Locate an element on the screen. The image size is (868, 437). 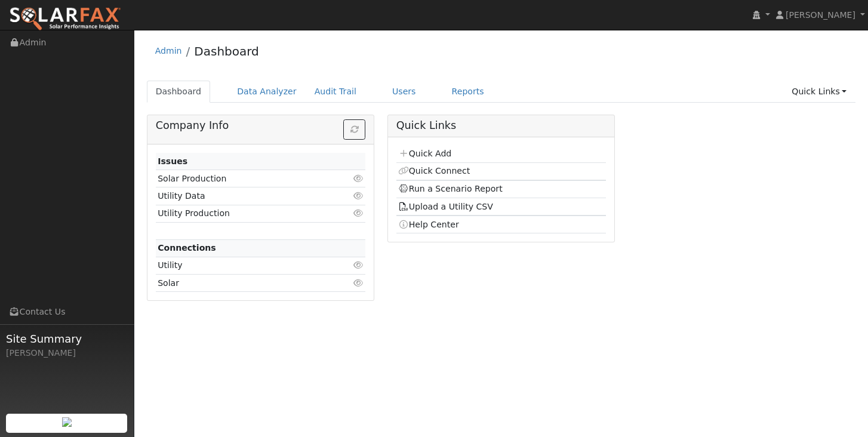
td: Solar is located at coordinates (243, 283).